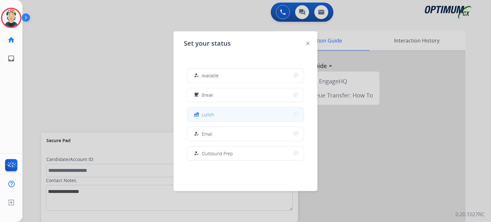  I want to click on mat-icon: free_breakfast, so click(196, 95).